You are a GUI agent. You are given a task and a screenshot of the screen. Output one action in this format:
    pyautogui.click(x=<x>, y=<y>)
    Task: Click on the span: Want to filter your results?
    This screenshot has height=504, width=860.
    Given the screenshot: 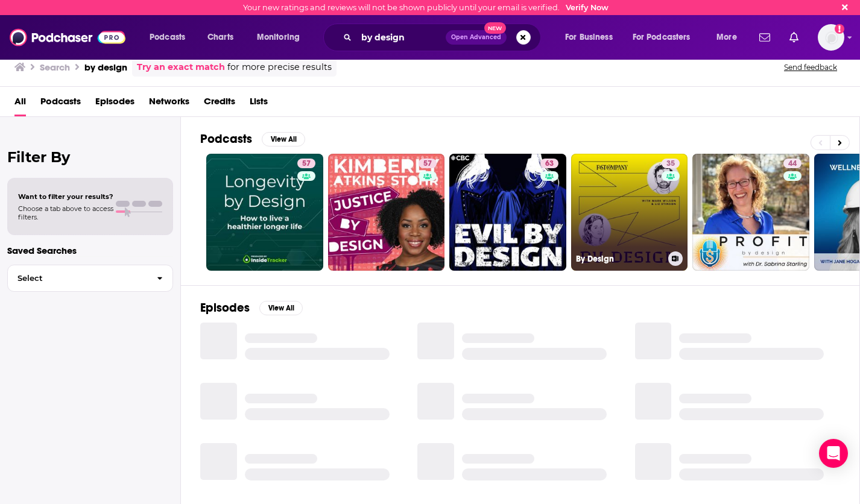 What is the action you would take?
    pyautogui.click(x=66, y=197)
    